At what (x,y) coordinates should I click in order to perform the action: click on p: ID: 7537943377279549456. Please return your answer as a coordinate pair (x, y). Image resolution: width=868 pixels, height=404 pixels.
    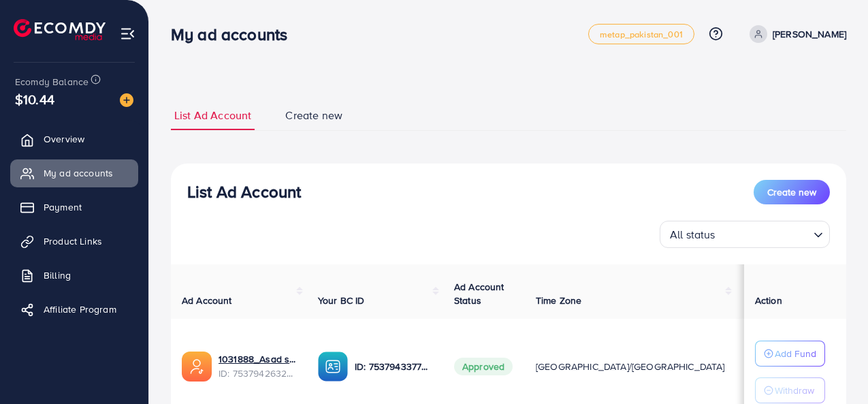
    Looking at the image, I should click on (393, 367).